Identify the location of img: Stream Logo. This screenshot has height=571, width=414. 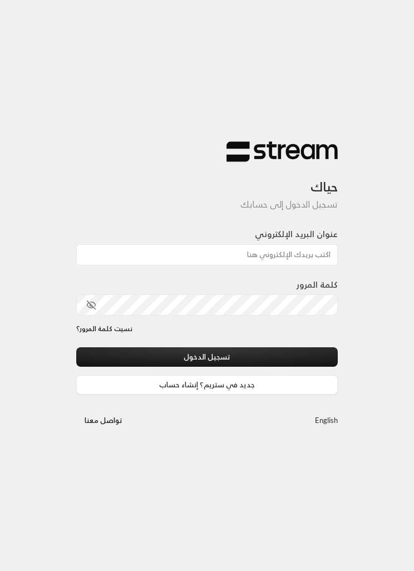
(282, 151).